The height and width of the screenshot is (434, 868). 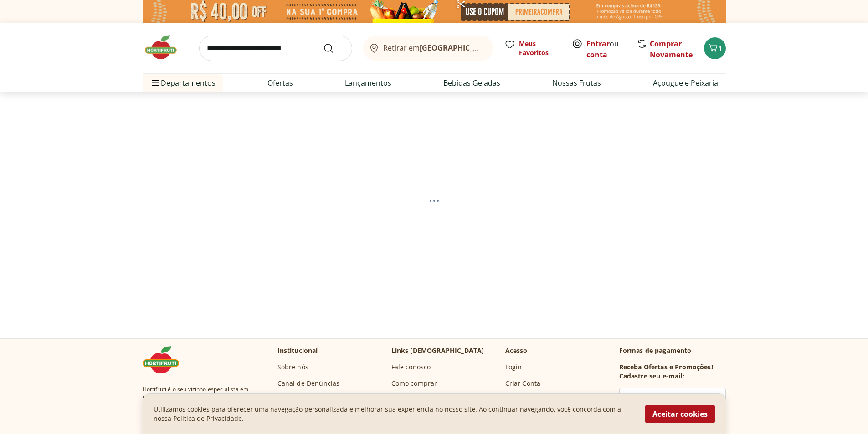 I want to click on a: Criar conta, so click(x=611, y=49).